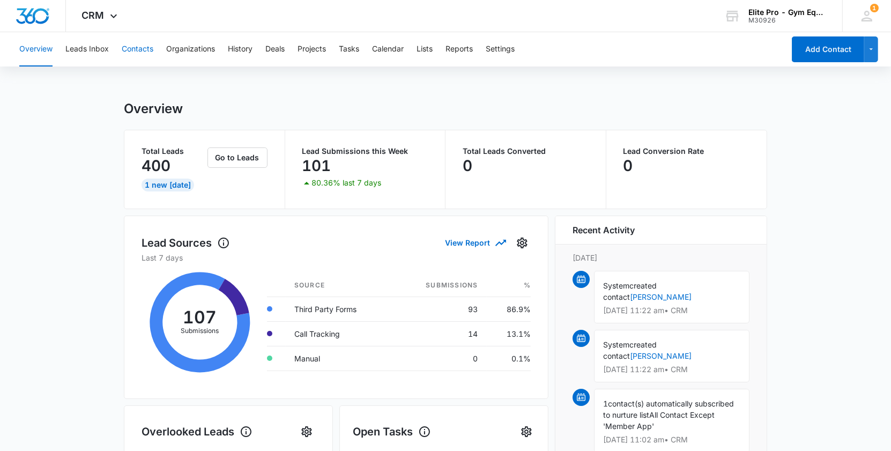  What do you see at coordinates (87, 49) in the screenshot?
I see `button: Leads Inbox` at bounding box center [87, 49].